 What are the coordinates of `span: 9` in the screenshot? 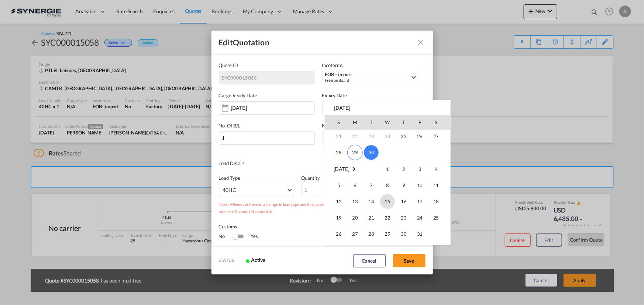 It's located at (404, 185).